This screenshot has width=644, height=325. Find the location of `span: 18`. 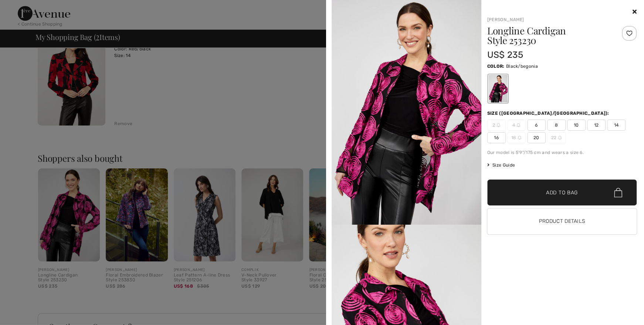

span: 18 is located at coordinates (517, 138).